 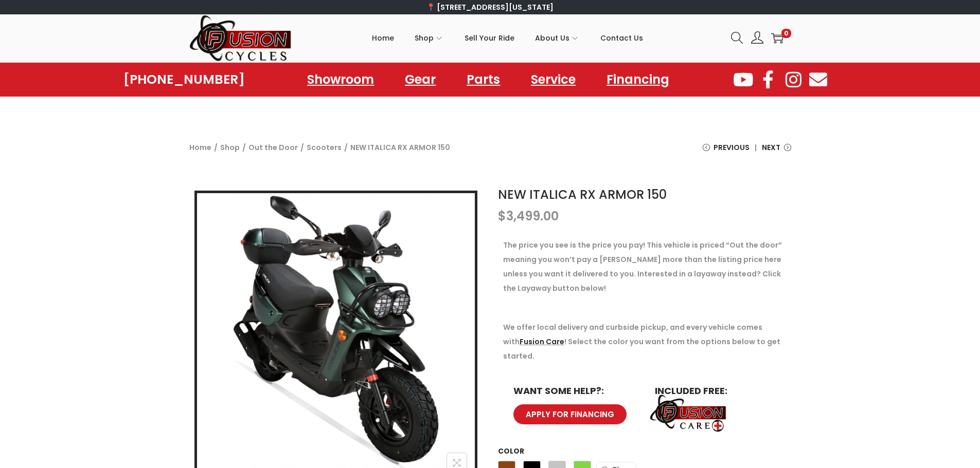 I want to click on span: NEW ITALICA RX ARMOR 150, so click(x=400, y=148).